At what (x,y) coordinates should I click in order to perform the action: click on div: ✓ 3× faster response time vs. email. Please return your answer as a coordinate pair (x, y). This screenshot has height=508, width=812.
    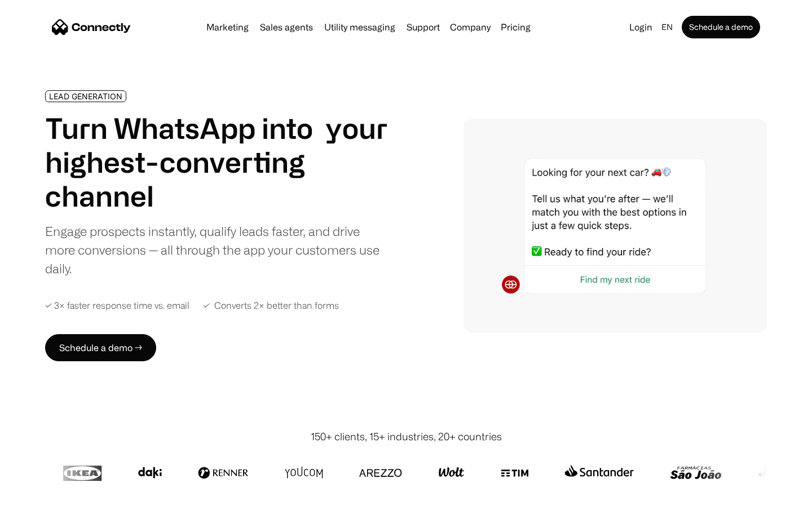
    Looking at the image, I should click on (117, 305).